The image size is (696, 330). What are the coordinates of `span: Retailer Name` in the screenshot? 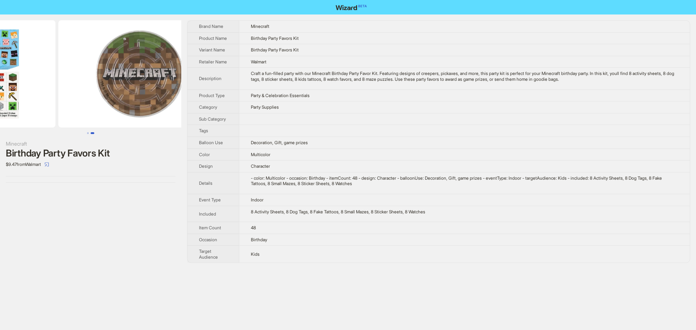 It's located at (213, 62).